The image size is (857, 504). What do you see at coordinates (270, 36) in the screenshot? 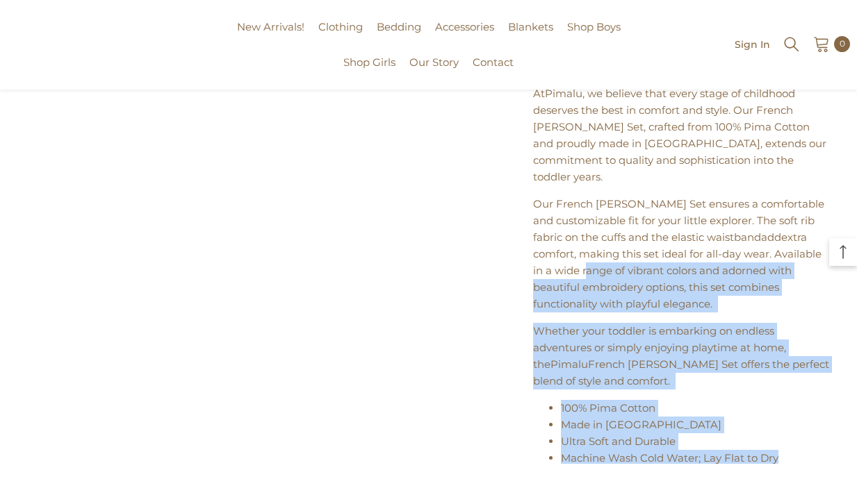
I see `a: New Arrivals!` at bounding box center [270, 36].